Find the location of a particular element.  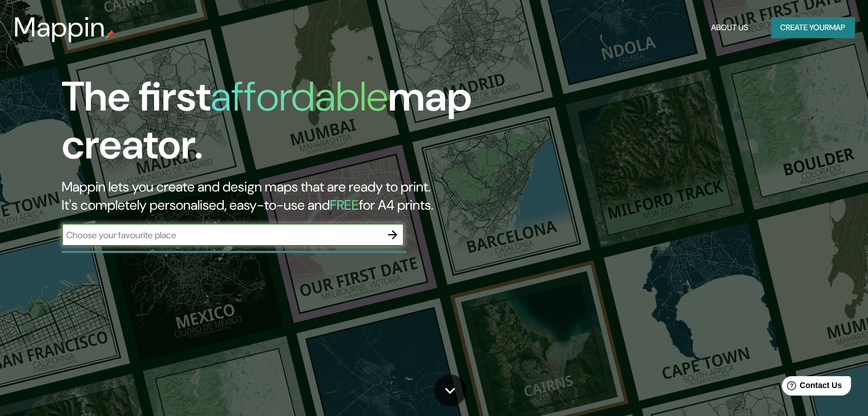

button: Create yourmap is located at coordinates (813, 28).